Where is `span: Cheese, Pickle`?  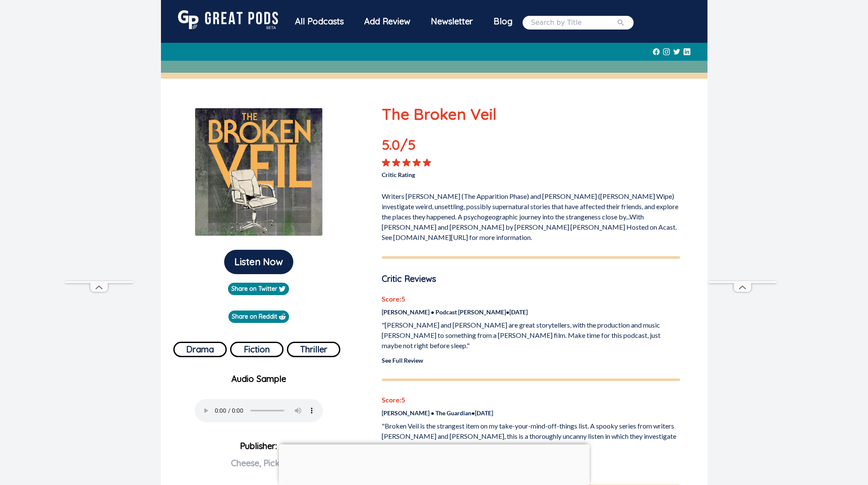
span: Cheese, Pickle is located at coordinates (259, 462).